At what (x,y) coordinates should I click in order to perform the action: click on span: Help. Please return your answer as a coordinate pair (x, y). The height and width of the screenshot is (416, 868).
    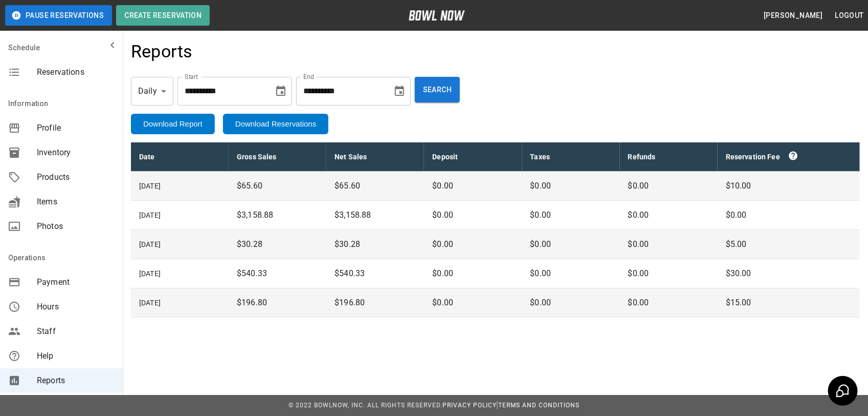
    Looking at the image, I should click on (76, 356).